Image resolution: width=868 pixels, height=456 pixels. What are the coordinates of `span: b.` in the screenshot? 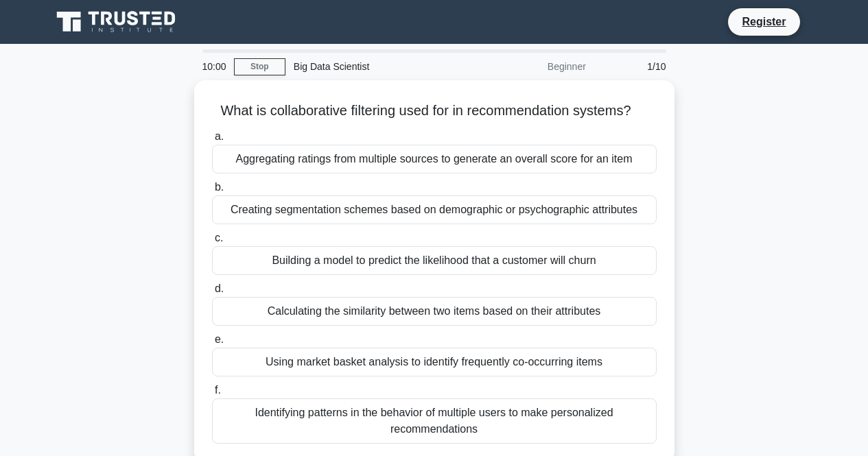 It's located at (219, 186).